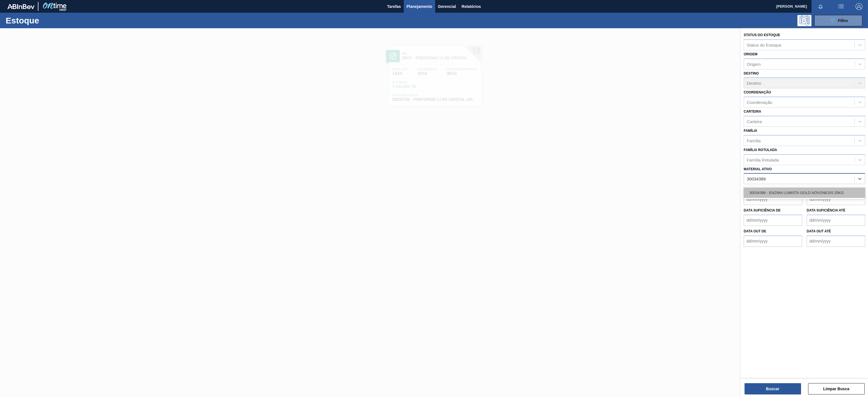 The height and width of the screenshot is (397, 868). Describe the element at coordinates (419, 7) in the screenshot. I see `span: Planejamento` at that location.